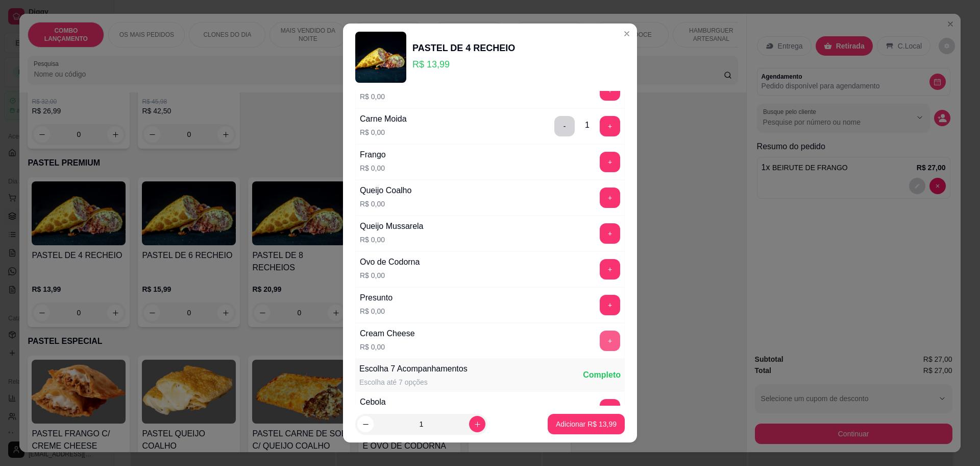 This screenshot has height=466, width=980. What do you see at coordinates (387, 334) in the screenshot?
I see `div: Cream Cheese` at bounding box center [387, 334].